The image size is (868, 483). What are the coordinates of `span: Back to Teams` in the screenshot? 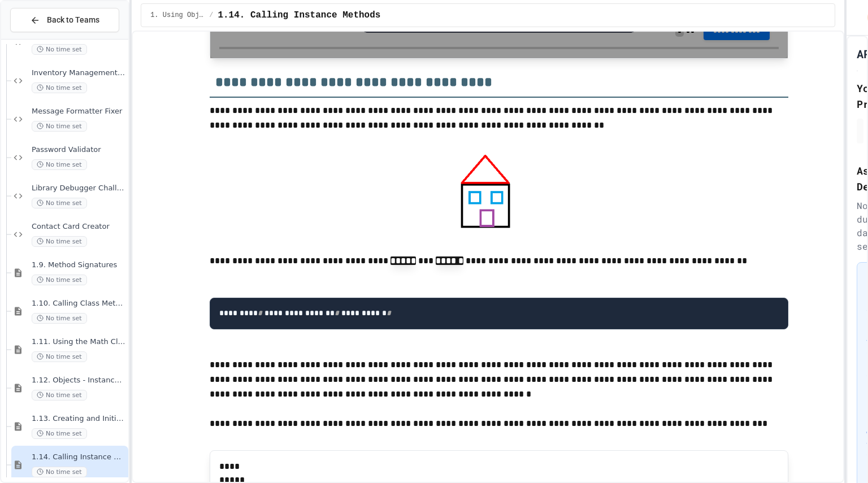 It's located at (73, 20).